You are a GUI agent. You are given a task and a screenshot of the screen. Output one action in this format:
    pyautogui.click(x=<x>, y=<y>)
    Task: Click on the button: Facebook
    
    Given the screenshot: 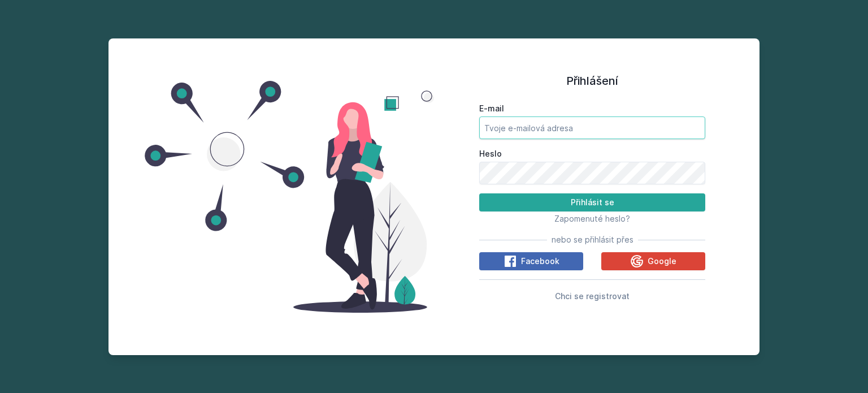 What is the action you would take?
    pyautogui.click(x=531, y=261)
    